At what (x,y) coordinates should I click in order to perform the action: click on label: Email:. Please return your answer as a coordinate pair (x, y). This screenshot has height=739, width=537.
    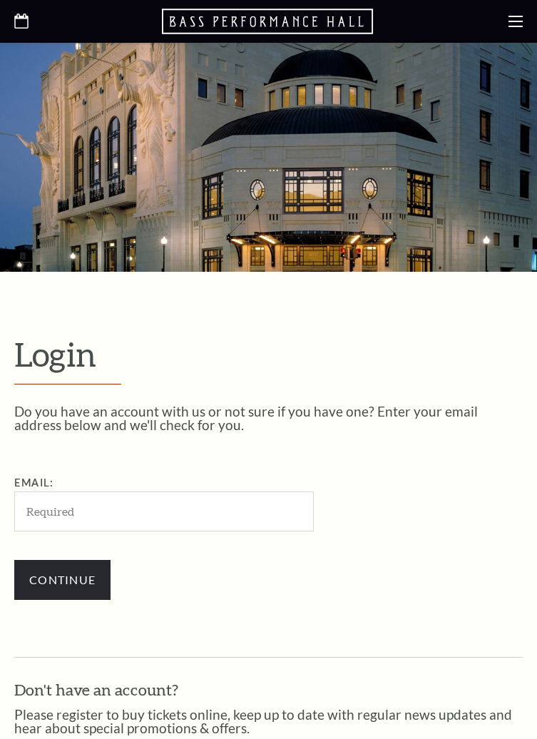
    Looking at the image, I should click on (34, 482).